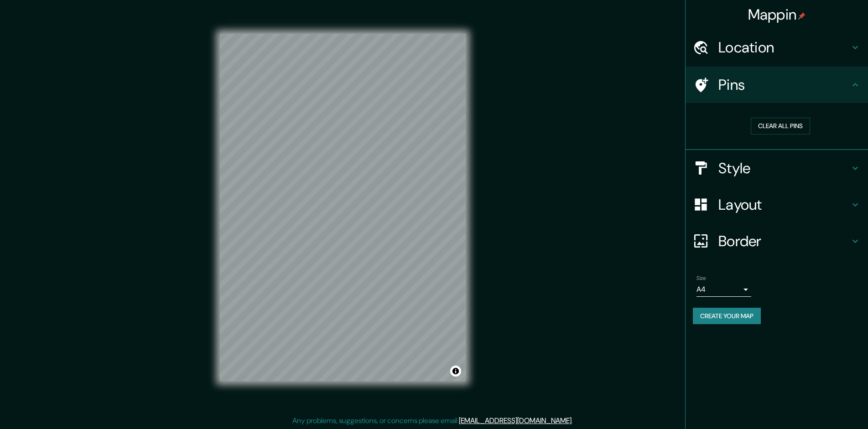 This screenshot has width=868, height=429. What do you see at coordinates (784, 47) in the screenshot?
I see `h4: Location` at bounding box center [784, 47].